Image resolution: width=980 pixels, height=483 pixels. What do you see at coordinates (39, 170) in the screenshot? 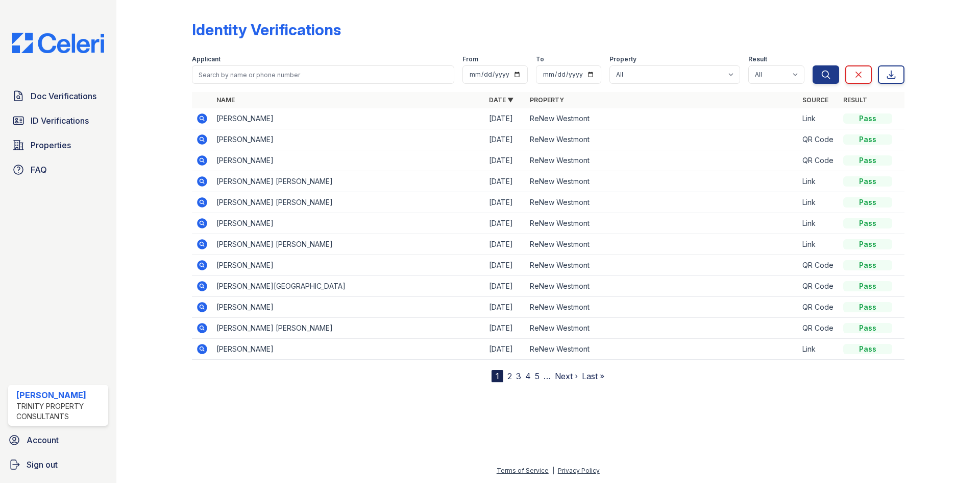
I see `span: FAQ` at bounding box center [39, 170].